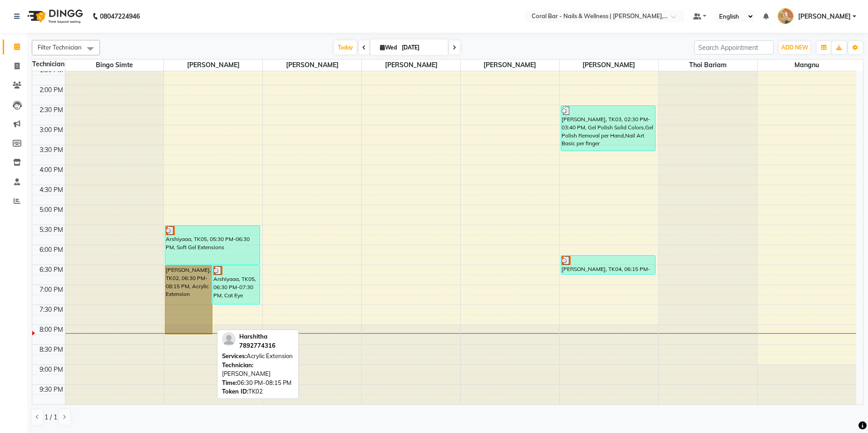 Image resolution: width=868 pixels, height=433 pixels. What do you see at coordinates (708, 65) in the screenshot?
I see `span: Thoi bariam` at bounding box center [708, 65].